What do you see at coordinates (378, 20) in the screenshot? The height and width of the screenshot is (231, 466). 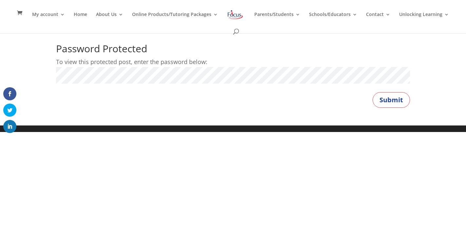 I see `a: Contact` at bounding box center [378, 20].